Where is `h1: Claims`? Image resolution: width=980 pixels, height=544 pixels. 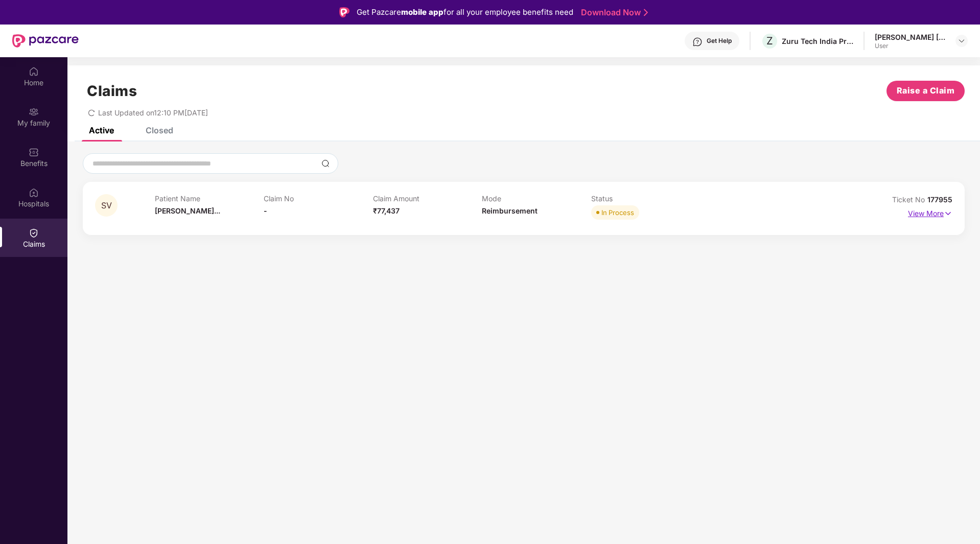
h1: Claims is located at coordinates (112, 91).